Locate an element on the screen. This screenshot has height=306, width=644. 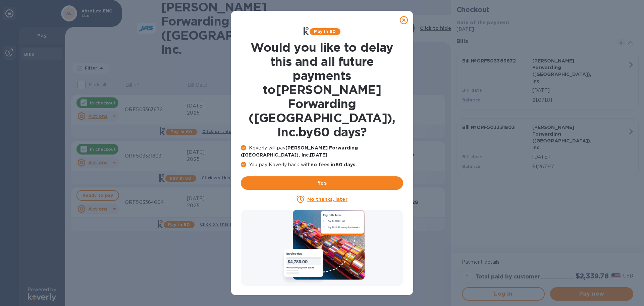
b: no fees in 60 days . is located at coordinates (333, 165).